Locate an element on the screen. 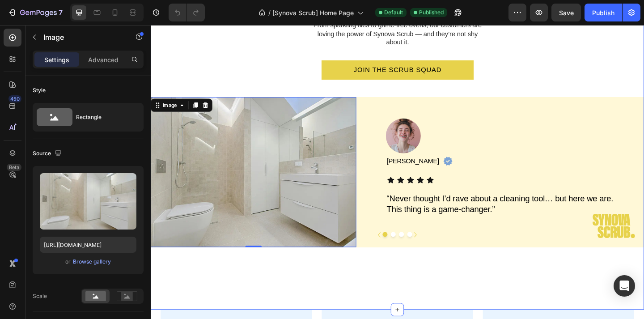  div: Beta is located at coordinates (14, 168).